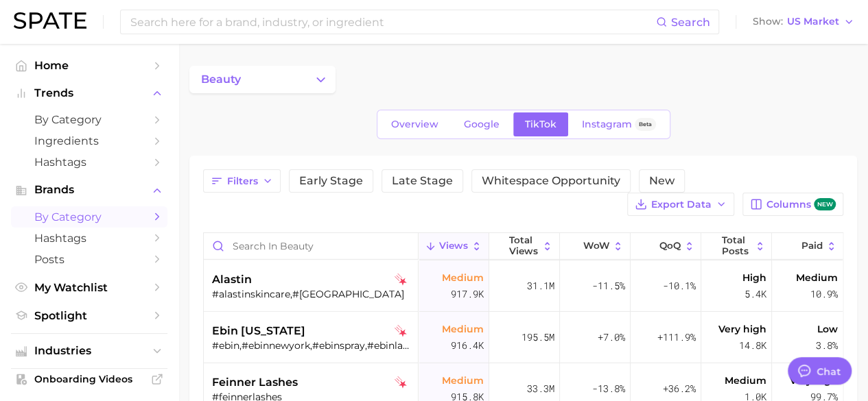 This screenshot has height=401, width=868. I want to click on span: 3.8%, so click(827, 346).